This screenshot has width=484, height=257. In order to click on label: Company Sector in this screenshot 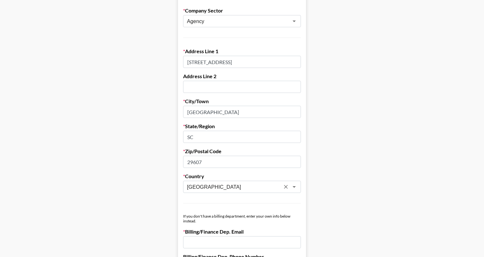, I will do `click(242, 11)`.